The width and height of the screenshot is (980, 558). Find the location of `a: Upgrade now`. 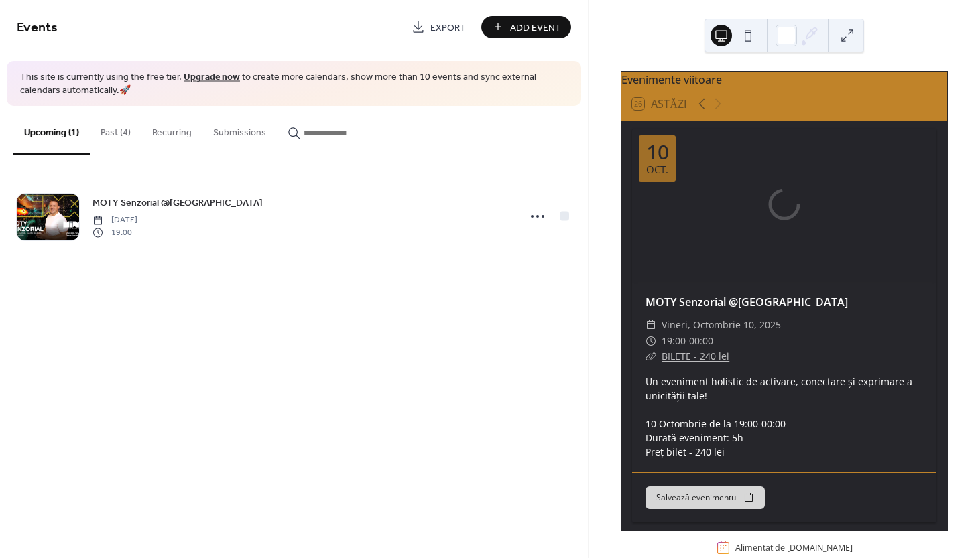

a: Upgrade now is located at coordinates (211, 77).